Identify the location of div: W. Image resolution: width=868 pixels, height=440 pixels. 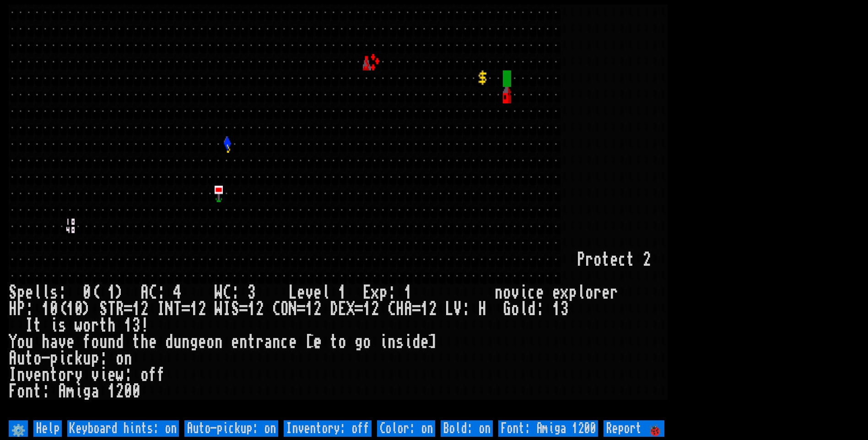
(219, 309).